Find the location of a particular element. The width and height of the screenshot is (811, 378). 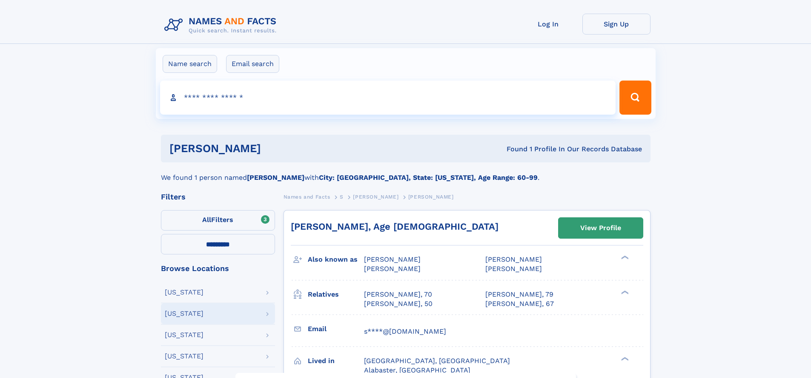

label: Email search is located at coordinates (253, 64).